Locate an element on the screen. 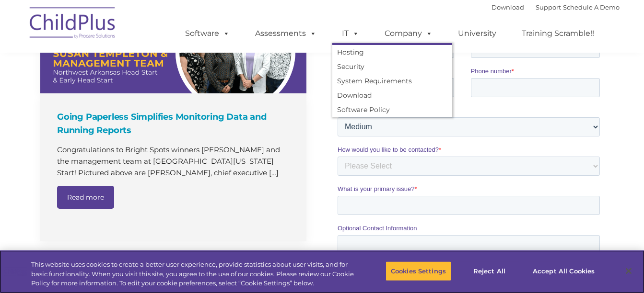 The image size is (644, 293). a: System Requirements is located at coordinates (392, 81).